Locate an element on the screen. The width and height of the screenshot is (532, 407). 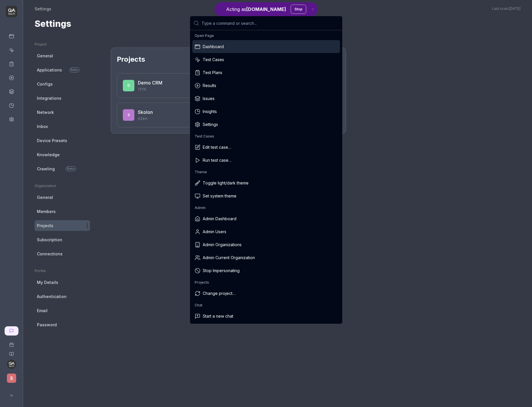
div: Admin is located at coordinates (266, 208).